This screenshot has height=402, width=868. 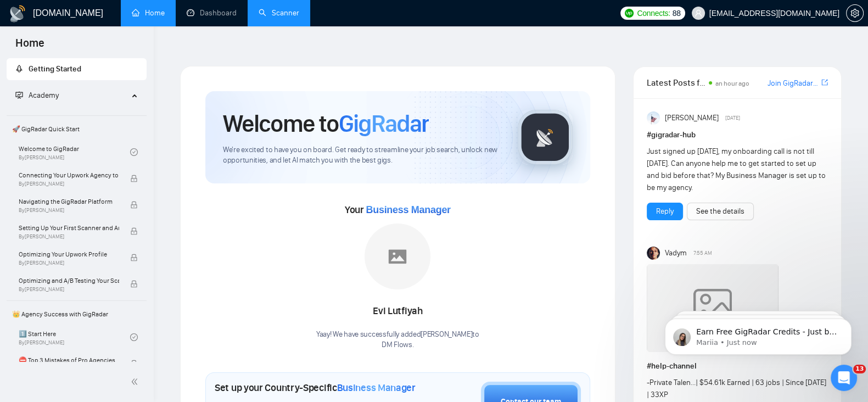 What do you see at coordinates (703, 253) in the screenshot?
I see `span: 7:55 AM` at bounding box center [703, 253].